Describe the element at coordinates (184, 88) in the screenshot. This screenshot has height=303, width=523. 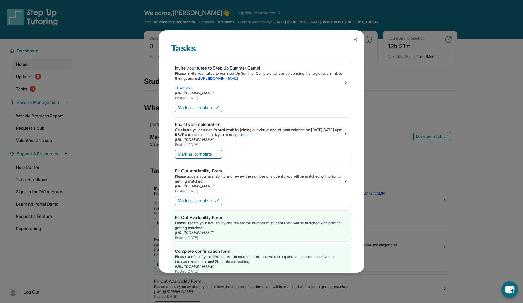
I see `span: Thank you!` at that location.